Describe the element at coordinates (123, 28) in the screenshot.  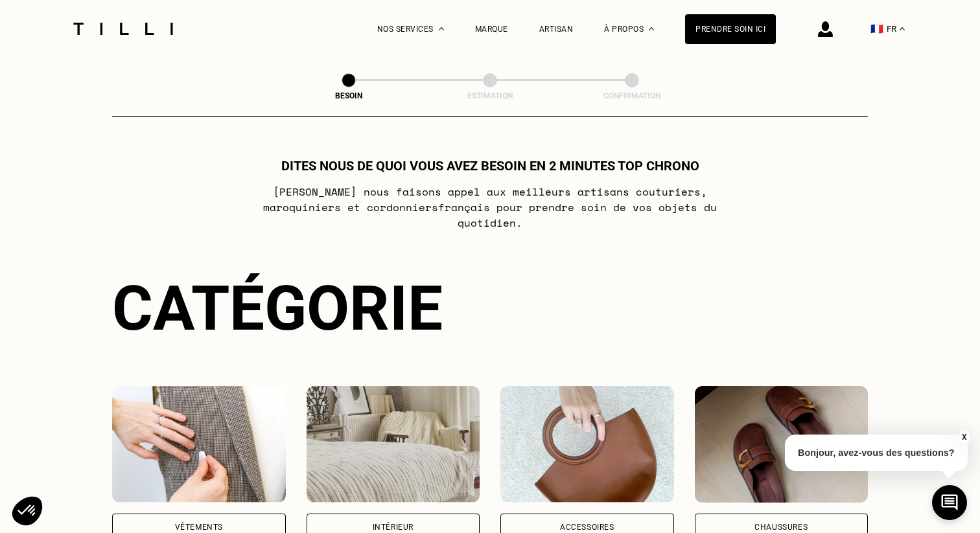
I see `a: Logo du service de couturière Tilli` at that location.